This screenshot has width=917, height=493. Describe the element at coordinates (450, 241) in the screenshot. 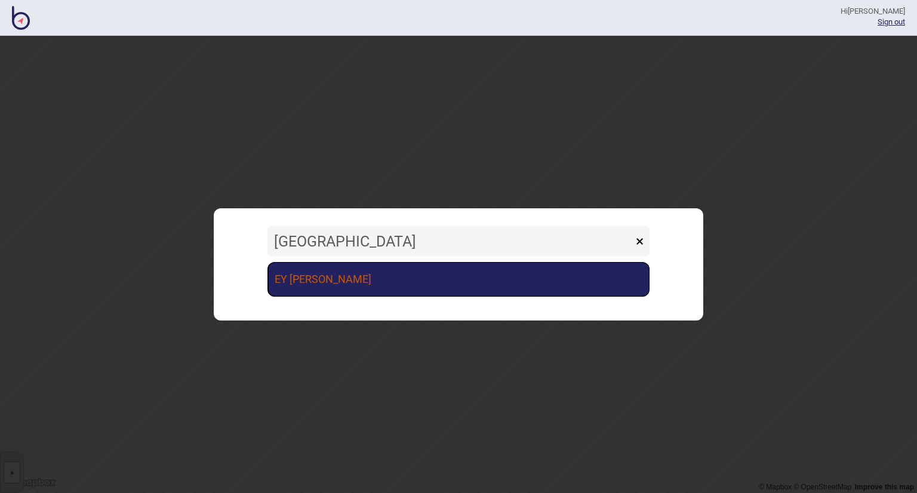

I see `input: Search locations by tag + name` at that location.